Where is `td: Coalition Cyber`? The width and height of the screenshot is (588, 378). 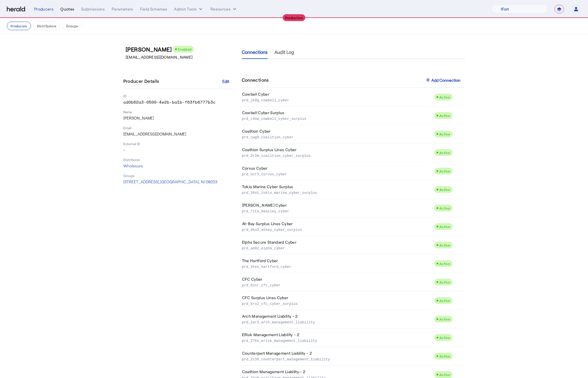 td: Coalition Cyber is located at coordinates (338, 134).